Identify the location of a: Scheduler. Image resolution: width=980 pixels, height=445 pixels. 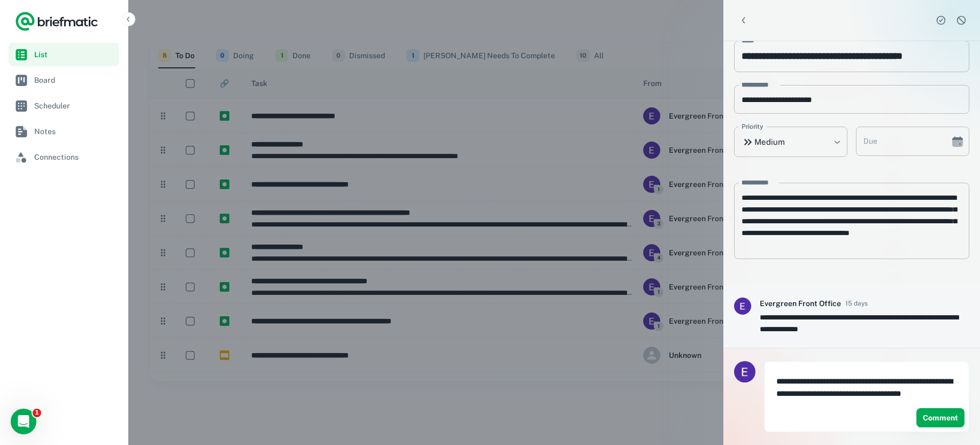
(64, 106).